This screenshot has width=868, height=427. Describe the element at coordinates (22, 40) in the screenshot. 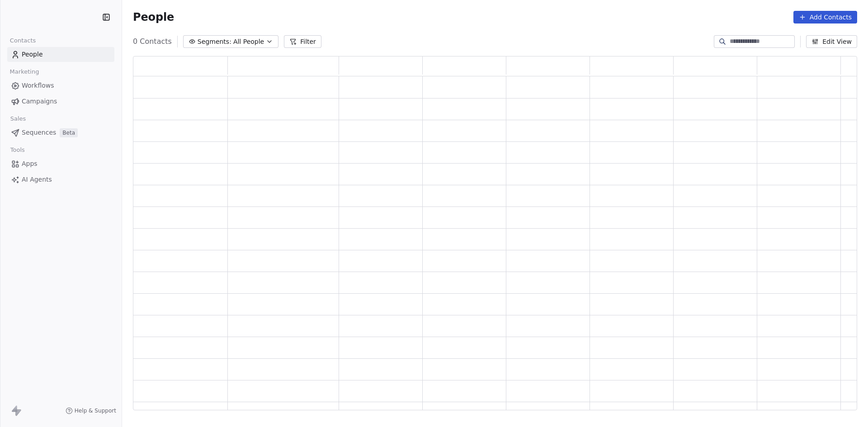

I see `span: Contacts` at that location.